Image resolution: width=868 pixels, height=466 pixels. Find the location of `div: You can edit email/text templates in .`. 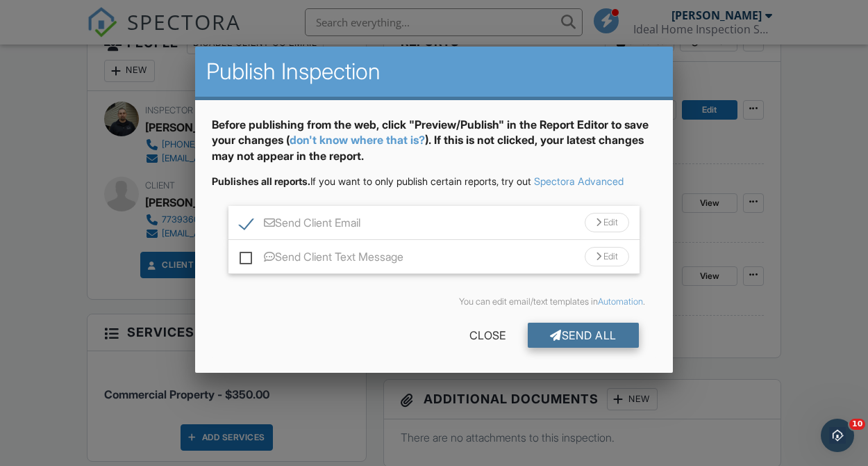

div: You can edit email/text templates in . is located at coordinates (434, 301).